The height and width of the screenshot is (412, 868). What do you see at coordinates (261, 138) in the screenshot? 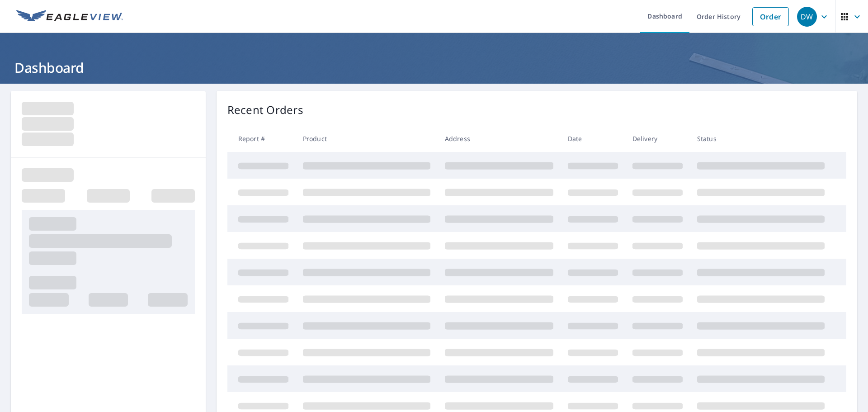
I see `th: Report #` at bounding box center [261, 138].